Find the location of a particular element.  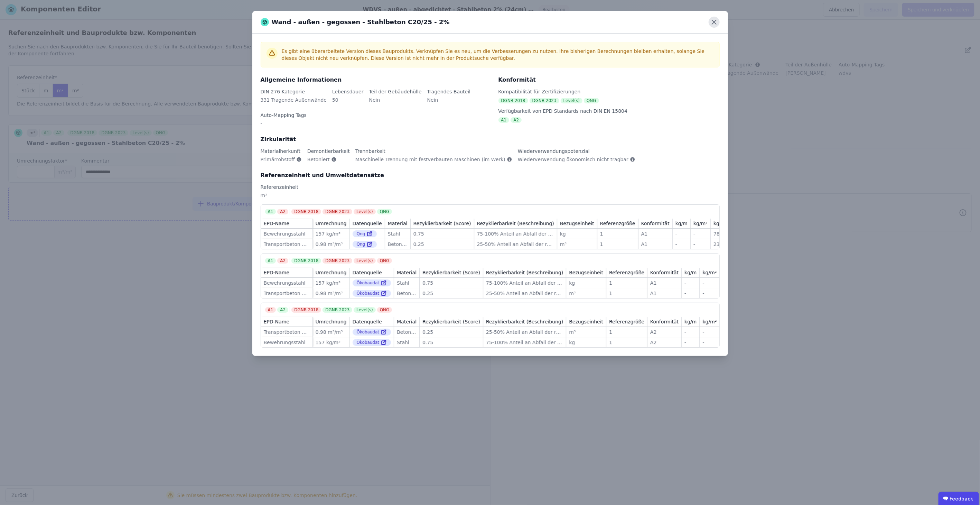

div: DIN 276 Kategorie is located at coordinates (293, 92).